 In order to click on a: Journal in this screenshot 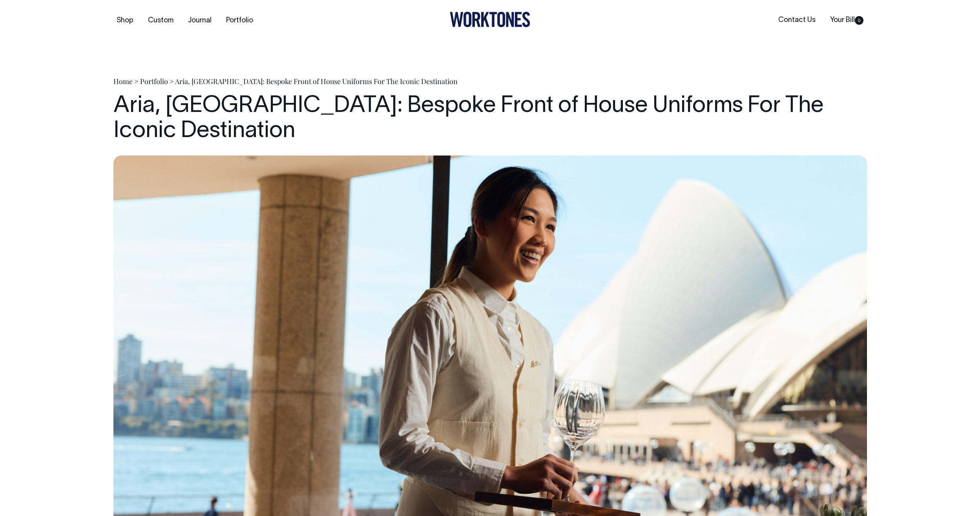, I will do `click(200, 21)`.